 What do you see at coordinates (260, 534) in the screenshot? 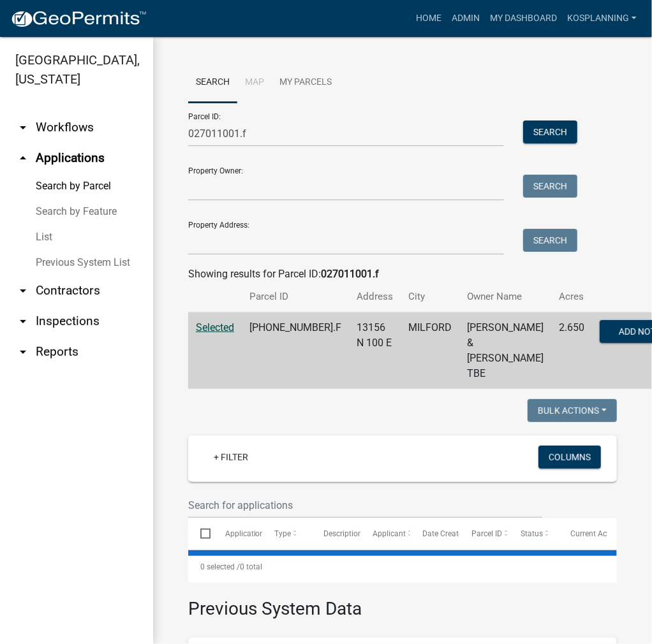
I see `span: Application Number` at bounding box center [260, 534].